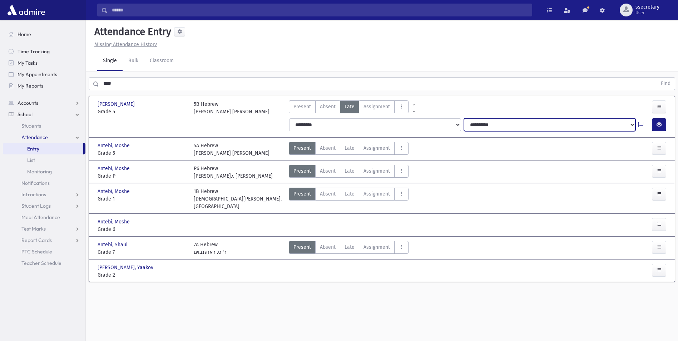 The height and width of the screenshot is (341, 678). Describe the element at coordinates (131, 32) in the screenshot. I see `h5: Attendance Entry` at that location.